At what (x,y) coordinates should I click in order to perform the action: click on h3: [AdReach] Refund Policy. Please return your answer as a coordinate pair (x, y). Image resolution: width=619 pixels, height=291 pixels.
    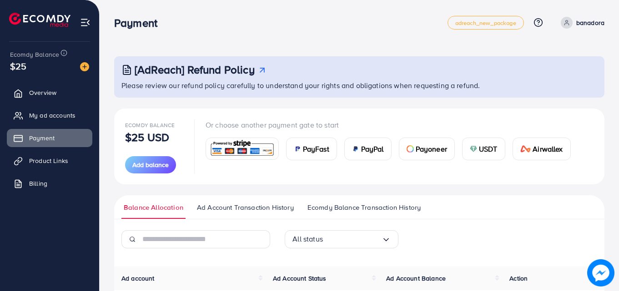
    Looking at the image, I should click on (195, 70).